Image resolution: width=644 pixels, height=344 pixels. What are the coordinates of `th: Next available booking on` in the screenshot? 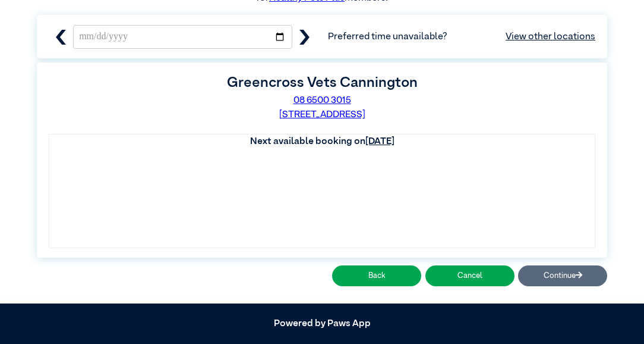 It's located at (322, 141).